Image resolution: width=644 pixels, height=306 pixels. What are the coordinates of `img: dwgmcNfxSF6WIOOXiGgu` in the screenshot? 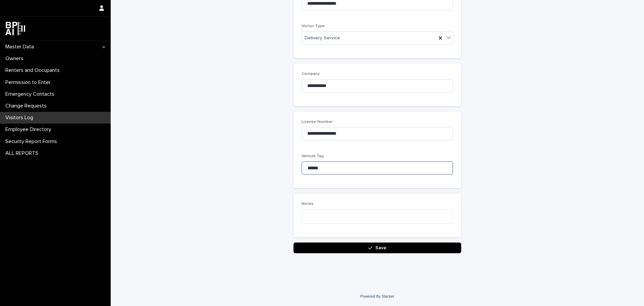 It's located at (15, 28).